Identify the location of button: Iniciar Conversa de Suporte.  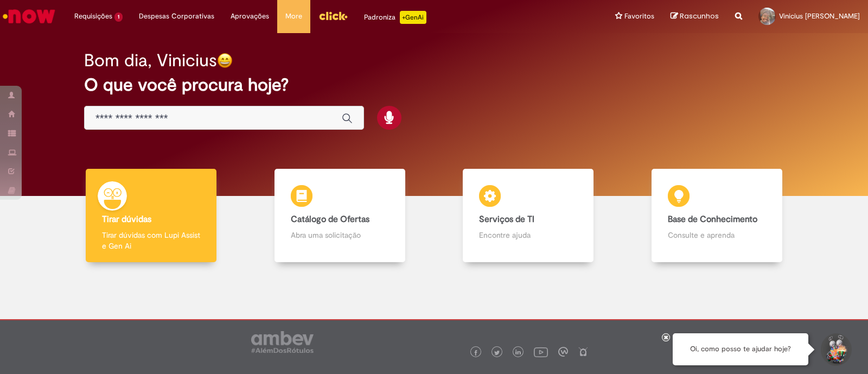
(835, 350).